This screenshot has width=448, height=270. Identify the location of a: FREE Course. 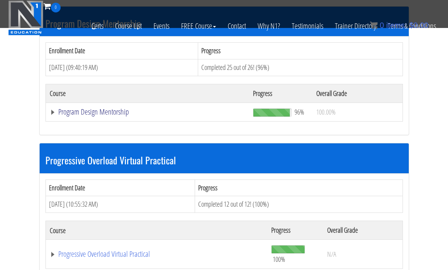
(198, 26).